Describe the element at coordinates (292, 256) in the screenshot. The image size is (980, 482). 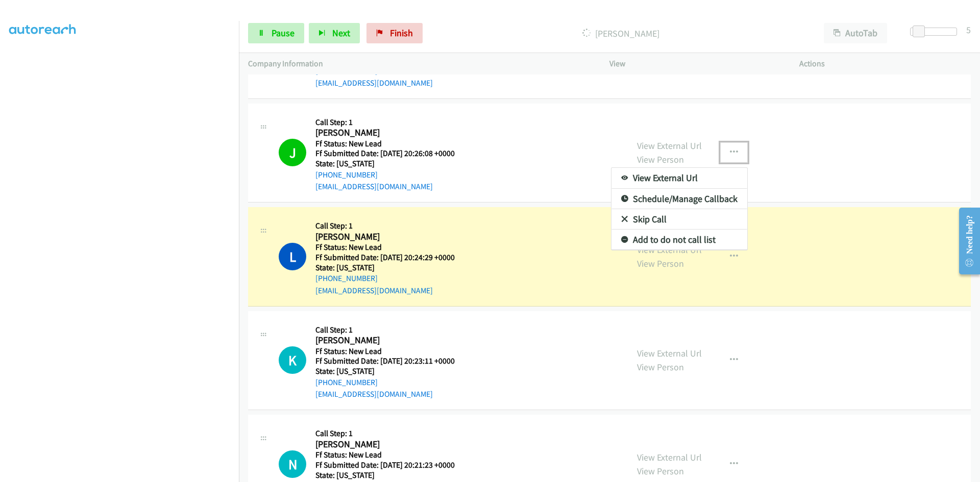
I see `h1: L` at that location.